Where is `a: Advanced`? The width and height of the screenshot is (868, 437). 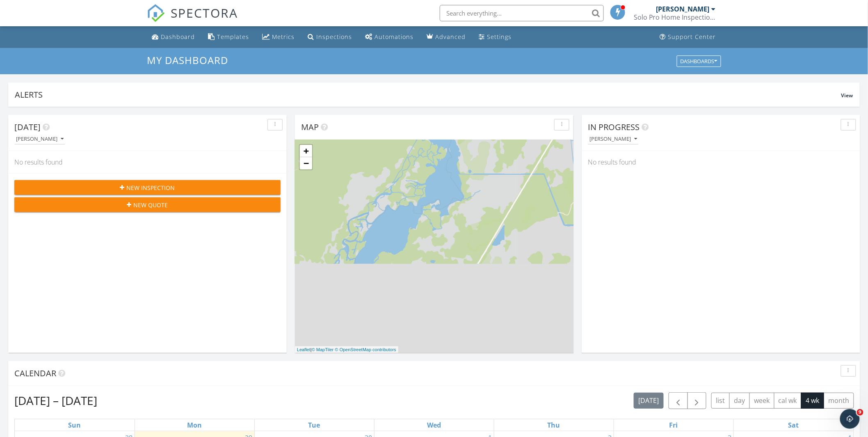
a: Advanced is located at coordinates (446, 37).